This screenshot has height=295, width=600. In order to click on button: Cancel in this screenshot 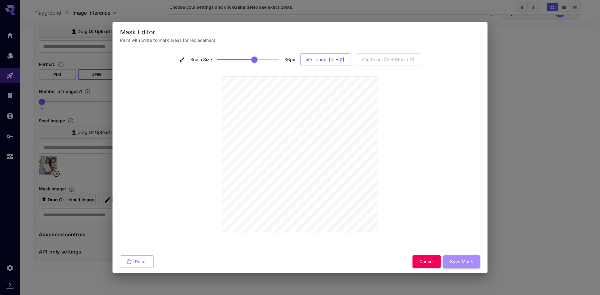, I will do `click(427, 262)`.